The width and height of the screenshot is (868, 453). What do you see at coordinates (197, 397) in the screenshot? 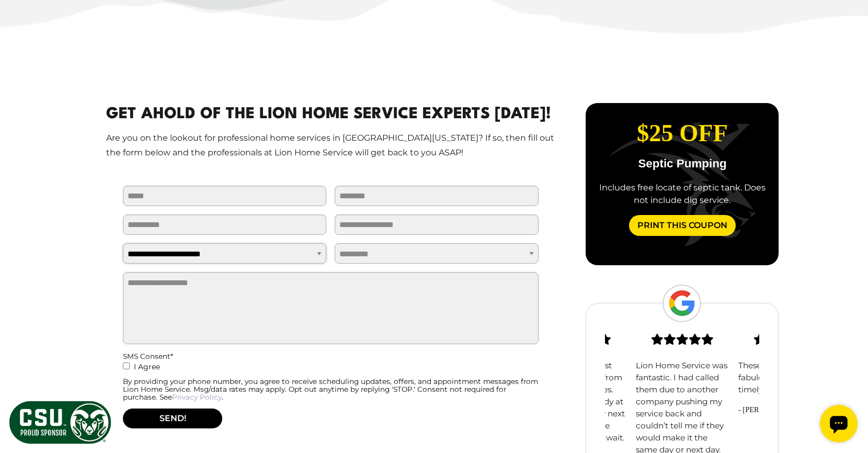
I see `a: Privacy Policy` at bounding box center [197, 397].